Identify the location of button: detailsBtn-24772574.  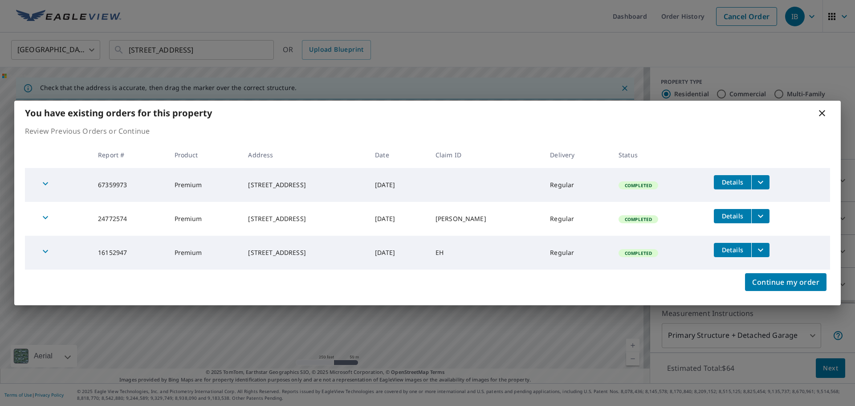
(733, 216).